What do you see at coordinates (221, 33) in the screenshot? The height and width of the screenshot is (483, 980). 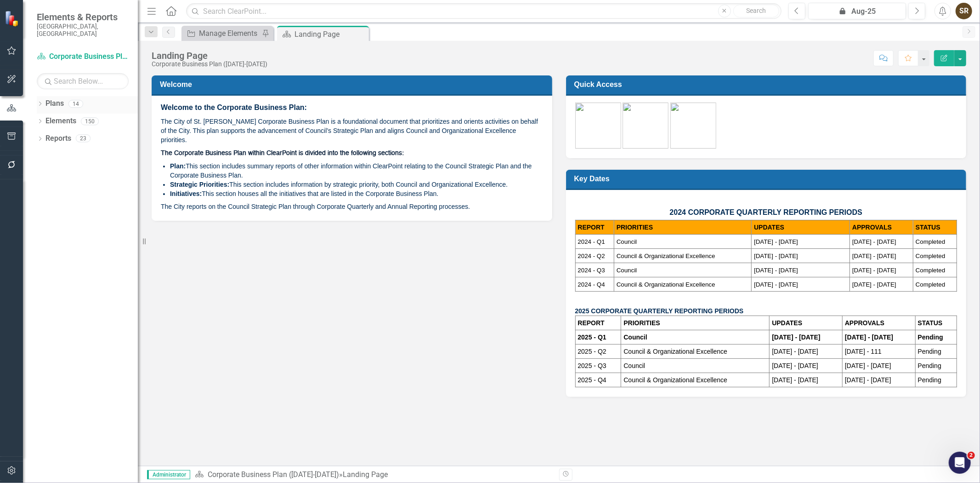 I see `a: Manage Elements` at bounding box center [221, 33].